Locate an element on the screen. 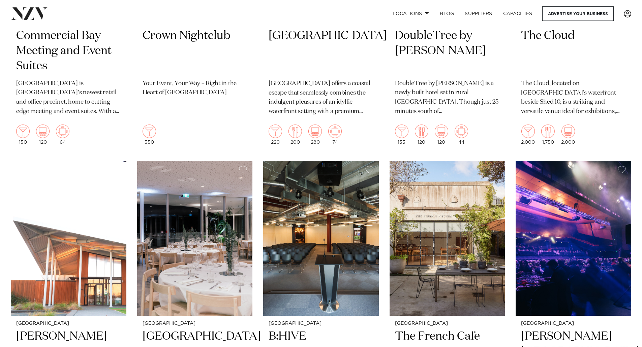 The height and width of the screenshot is (347, 642). div: 135 is located at coordinates (401, 135).